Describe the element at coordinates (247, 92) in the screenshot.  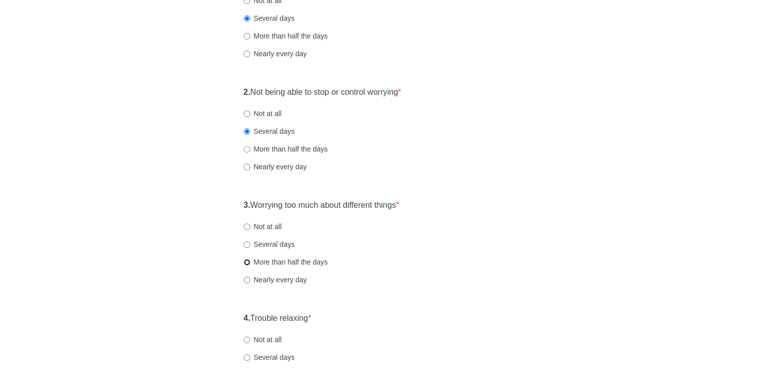
I see `strong: 2.` at that location.